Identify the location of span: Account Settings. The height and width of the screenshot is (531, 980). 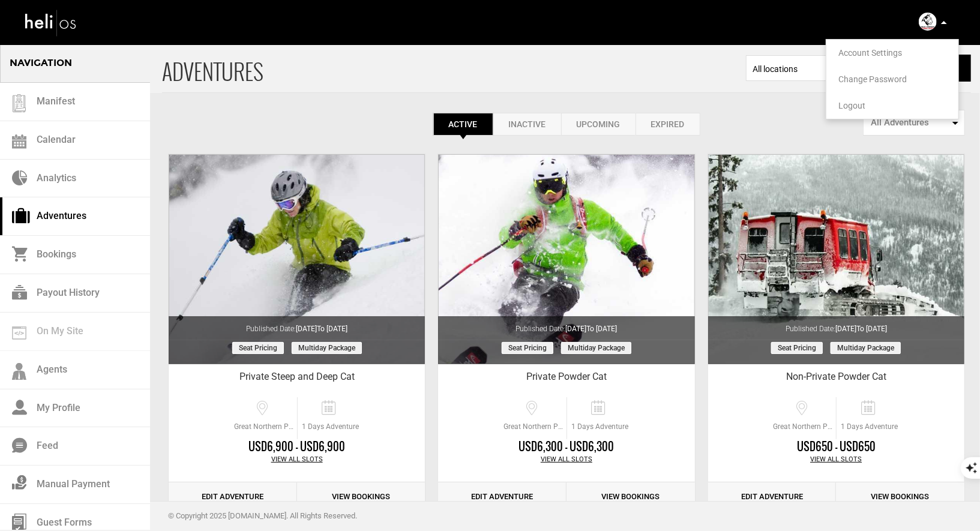
(871, 53).